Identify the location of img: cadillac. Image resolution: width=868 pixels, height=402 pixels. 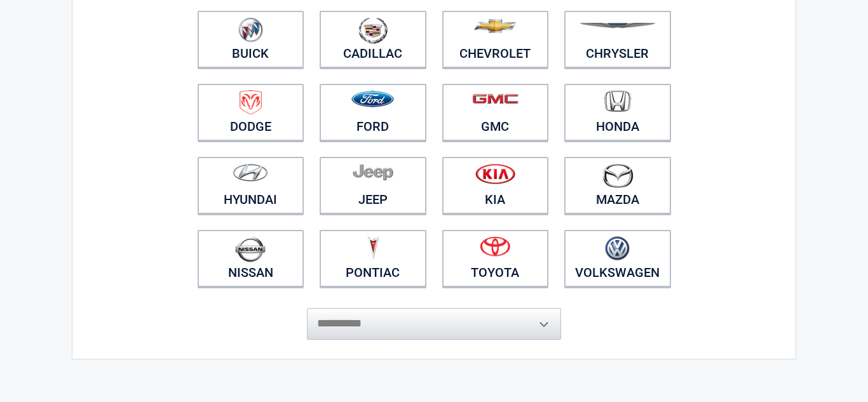
(373, 30).